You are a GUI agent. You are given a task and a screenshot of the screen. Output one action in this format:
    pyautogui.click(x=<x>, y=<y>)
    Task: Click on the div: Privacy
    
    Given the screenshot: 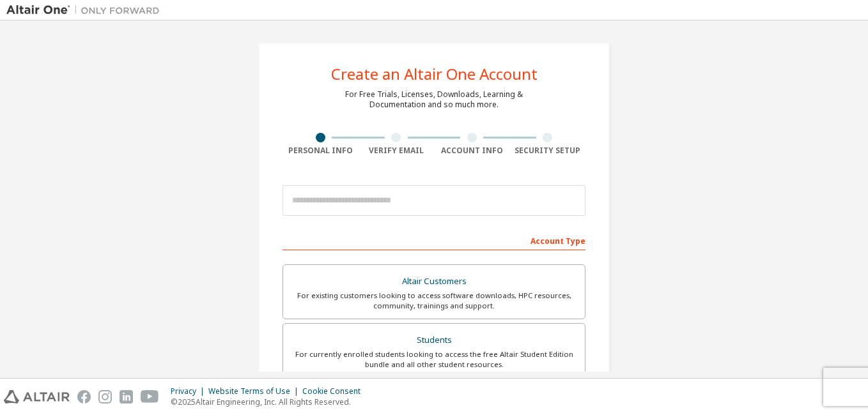 What is the action you would take?
    pyautogui.click(x=189, y=392)
    